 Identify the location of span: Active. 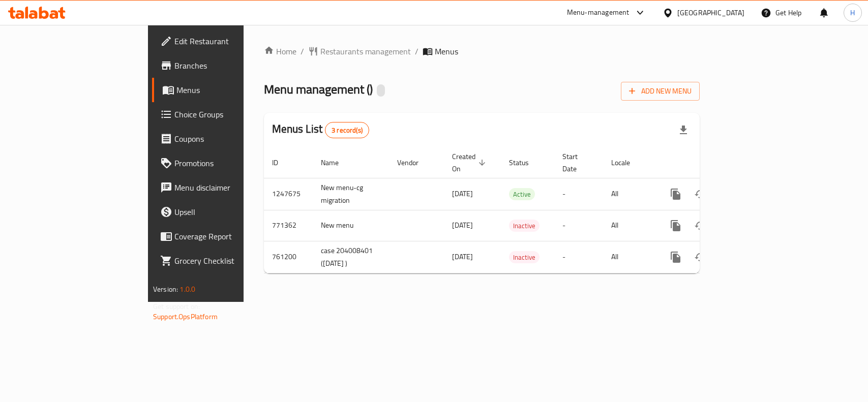
(521, 194).